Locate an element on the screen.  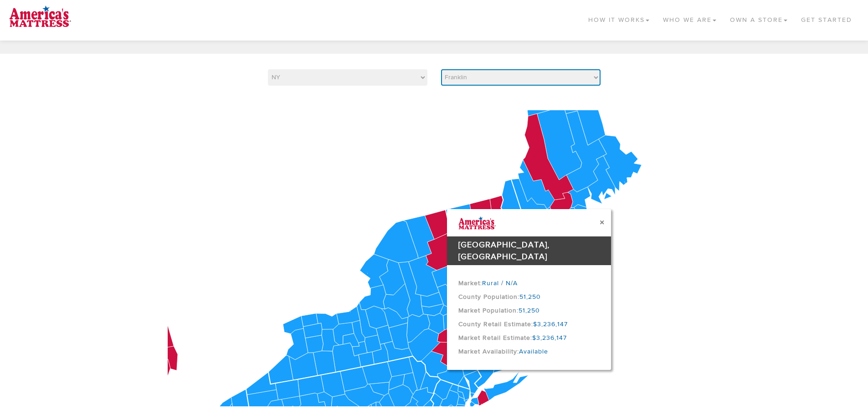
b: County Retail Estimate: is located at coordinates (496, 324).